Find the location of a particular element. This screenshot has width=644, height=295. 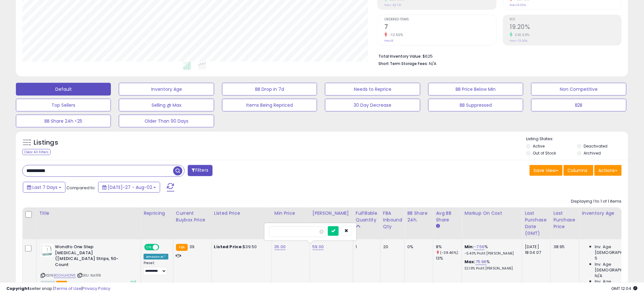

button: Inventory Age is located at coordinates (166, 89).